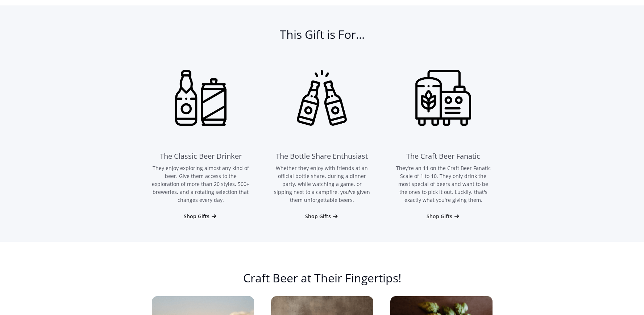  What do you see at coordinates (322, 184) in the screenshot?
I see `p: Whether they enjoy with friends at an official bottle share, during a dinner party, while watchin...` at bounding box center [322, 184].